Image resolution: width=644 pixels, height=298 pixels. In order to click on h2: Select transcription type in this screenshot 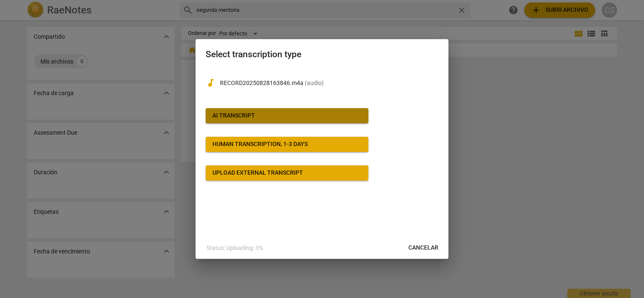, I will do `click(322, 54)`.